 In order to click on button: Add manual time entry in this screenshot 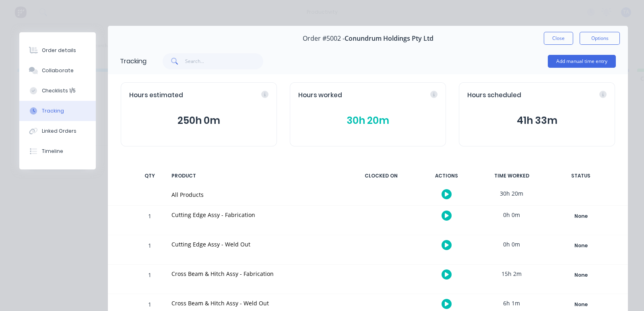, I will do `click(582, 62)`.